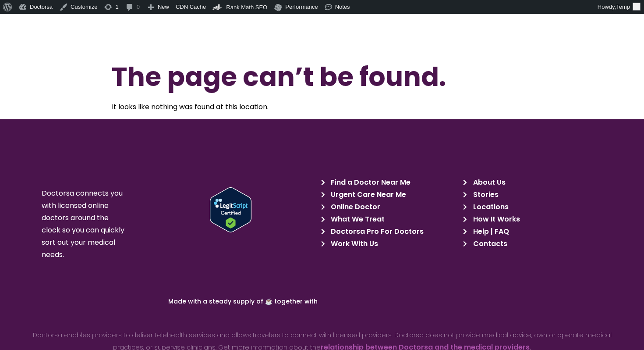  What do you see at coordinates (531, 207) in the screenshot?
I see `a: Locations` at bounding box center [531, 207].